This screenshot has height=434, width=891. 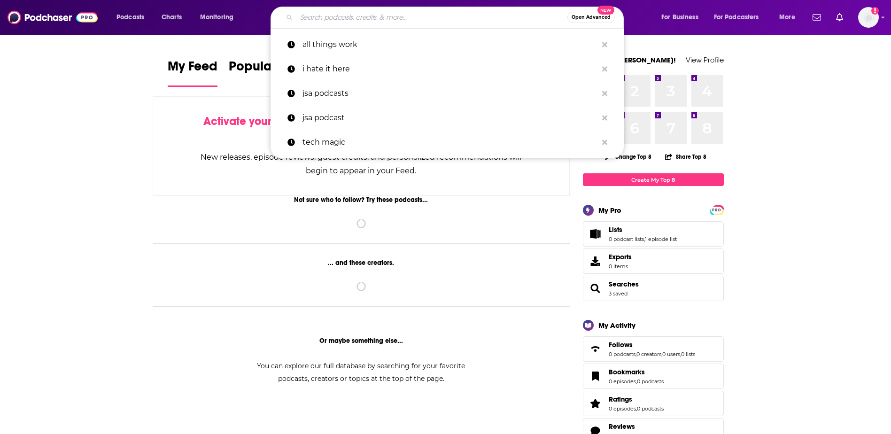 What do you see at coordinates (269, 69) in the screenshot?
I see `span: Popular Feed` at bounding box center [269, 69].